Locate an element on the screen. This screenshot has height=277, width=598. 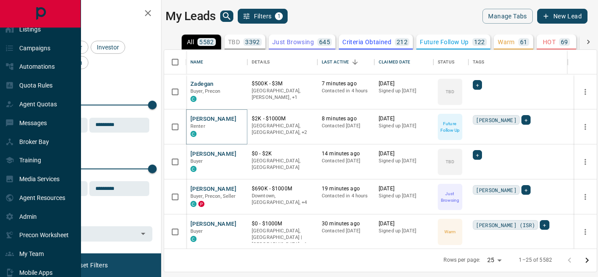
span: Renter is located at coordinates (198, 126).